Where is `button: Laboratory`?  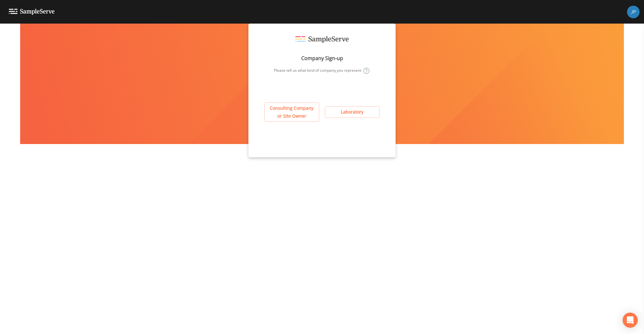 button: Laboratory is located at coordinates (352, 112).